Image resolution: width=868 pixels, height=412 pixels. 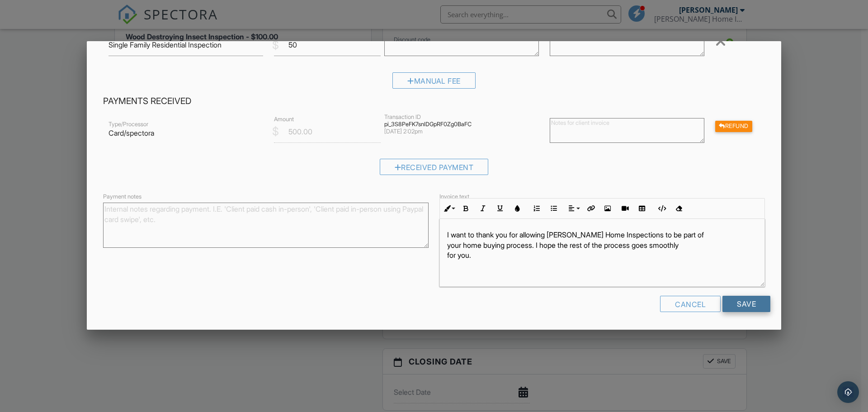 What do you see at coordinates (537, 208) in the screenshot?
I see `button: Ordered List` at bounding box center [537, 208].